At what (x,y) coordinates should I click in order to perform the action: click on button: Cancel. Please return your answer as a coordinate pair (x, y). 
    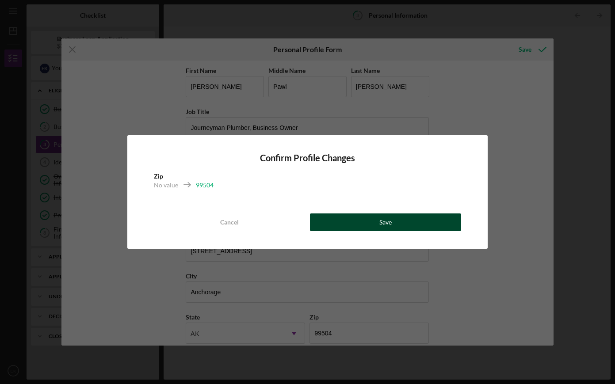
    Looking at the image, I should click on (229, 222).